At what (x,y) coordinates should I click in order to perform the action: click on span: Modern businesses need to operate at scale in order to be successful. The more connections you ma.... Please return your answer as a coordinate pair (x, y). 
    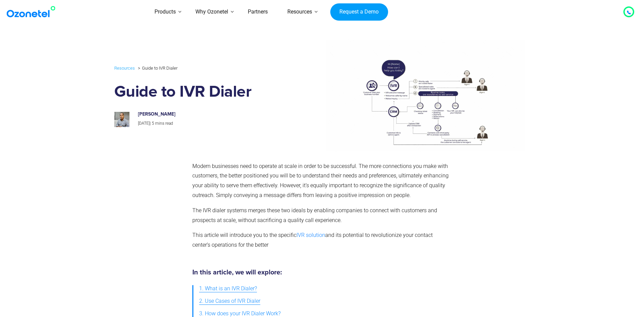
    Looking at the image, I should click on (320, 181).